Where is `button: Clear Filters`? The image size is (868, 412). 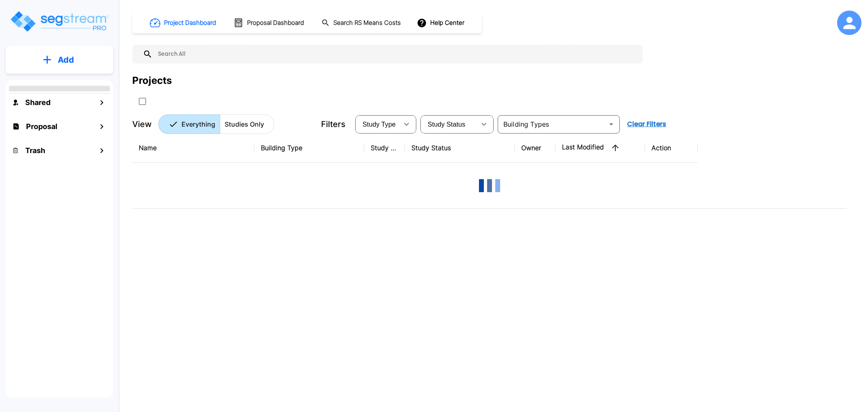 button: Clear Filters is located at coordinates (647, 124).